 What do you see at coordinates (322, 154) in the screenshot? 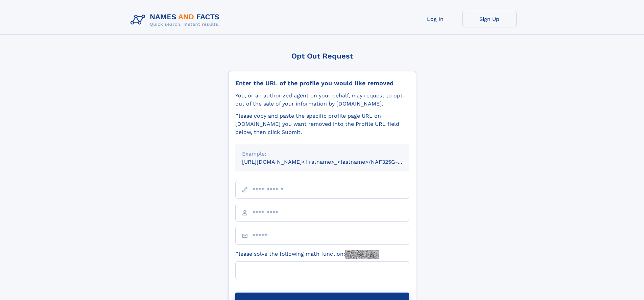
I see `div: Example:` at bounding box center [322, 154].